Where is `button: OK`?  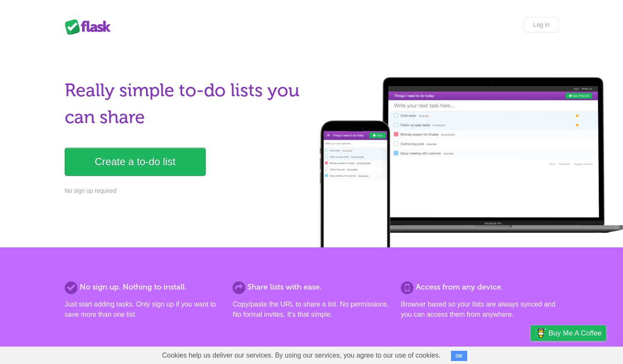
button: OK is located at coordinates (459, 355).